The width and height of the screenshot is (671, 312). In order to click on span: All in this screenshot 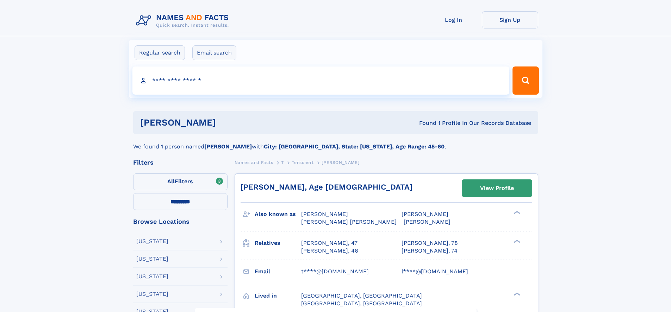, I will do `click(171, 181)`.